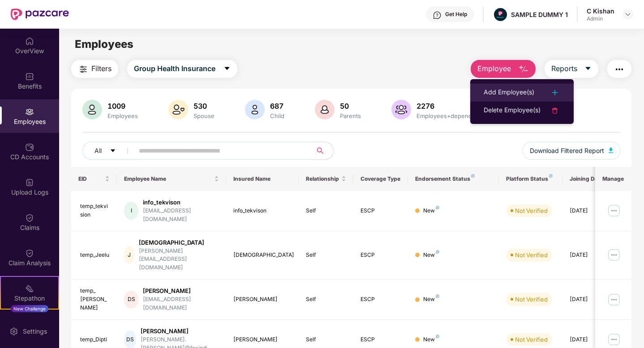 This screenshot has height=348, width=644. Describe the element at coordinates (601, 18) in the screenshot. I see `div: Admin` at that location.